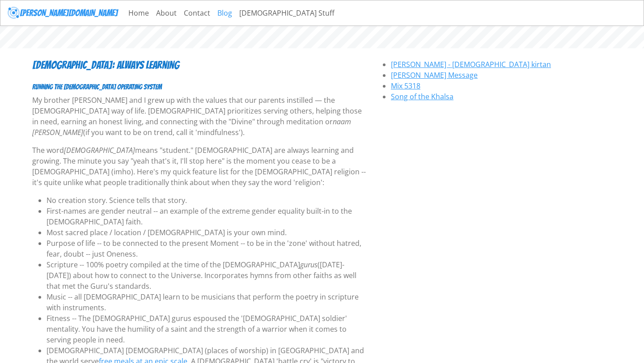  Describe the element at coordinates (196, 13) in the screenshot. I see `a: Contact` at that location.